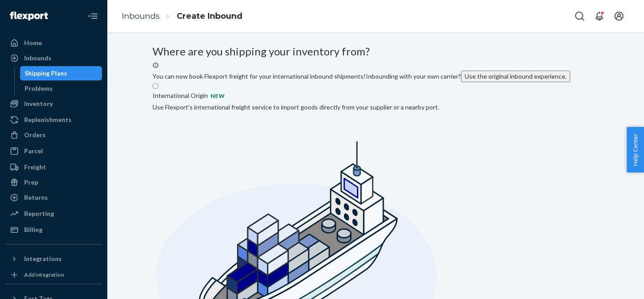  I want to click on button: Integrations, so click(54, 259).